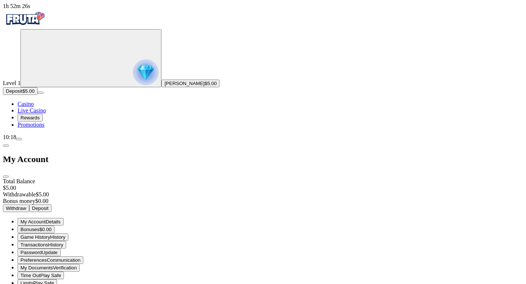 The height and width of the screenshot is (284, 526). I want to click on span: Bonus money, so click(19, 201).